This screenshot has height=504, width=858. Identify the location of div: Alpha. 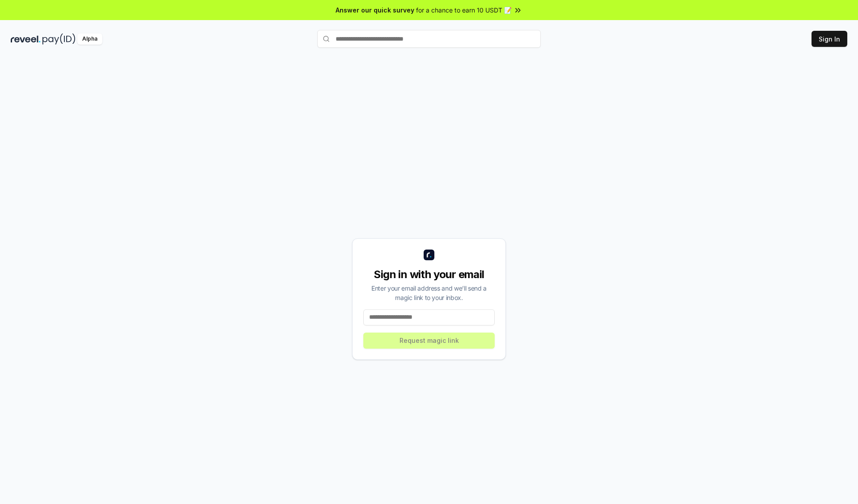
(90, 39).